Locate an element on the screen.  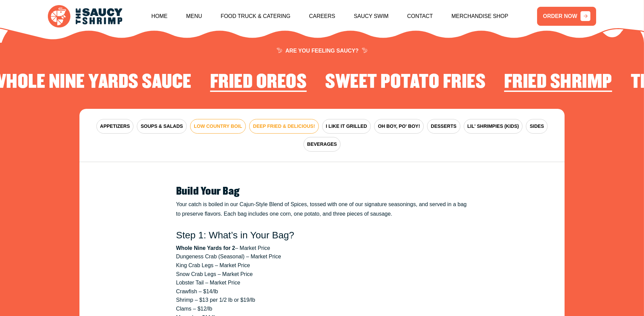
h2: Build Your Bag is located at coordinates (322, 192).